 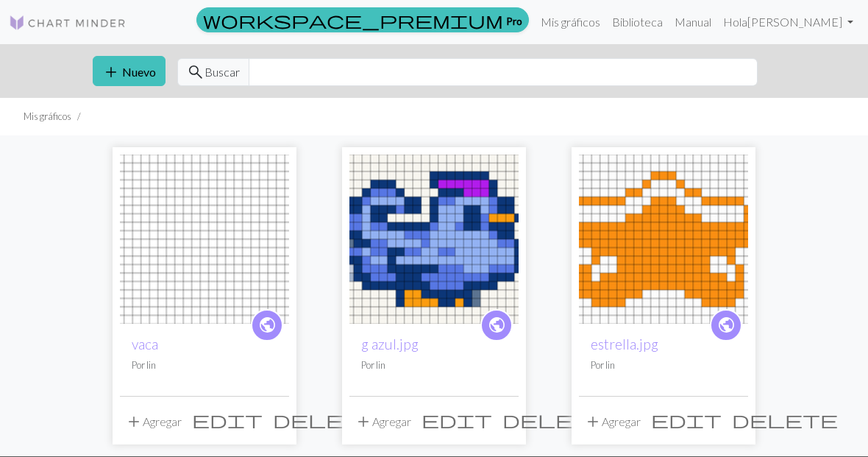 I want to click on img: Logo, so click(x=68, y=23).